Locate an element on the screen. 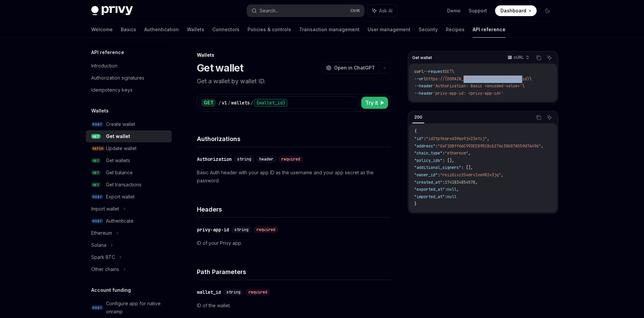 The height and width of the screenshot is (318, 644). span: Dashboard is located at coordinates (513, 11).